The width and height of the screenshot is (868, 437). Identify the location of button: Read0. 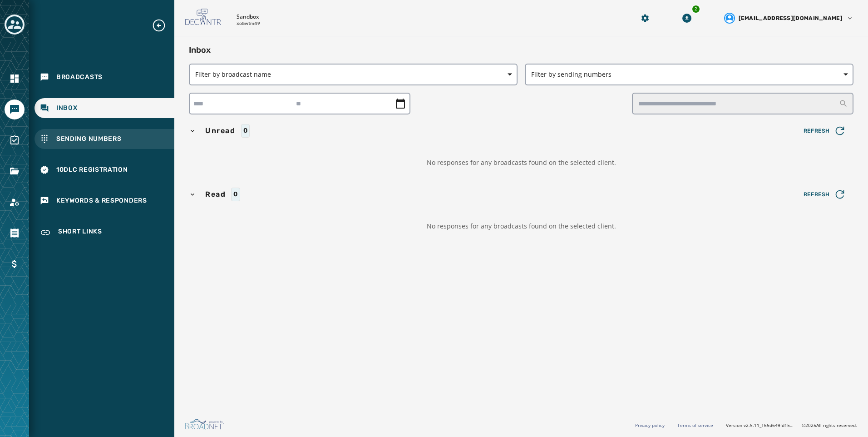
(493, 195).